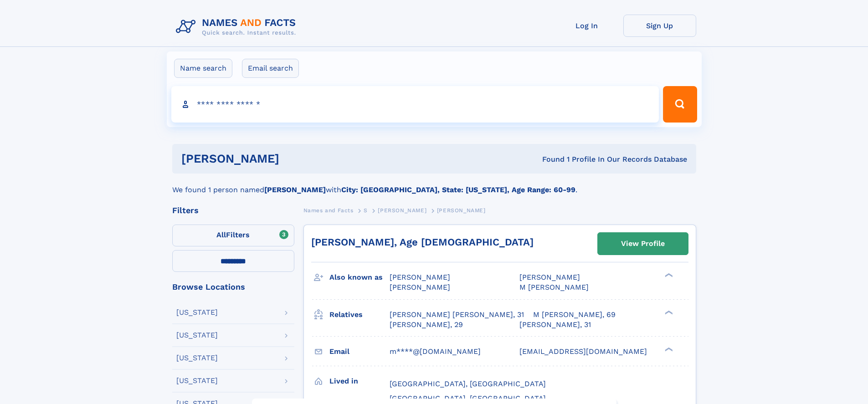 This screenshot has height=404, width=868. What do you see at coordinates (660, 25) in the screenshot?
I see `a: Sign Up` at bounding box center [660, 25].